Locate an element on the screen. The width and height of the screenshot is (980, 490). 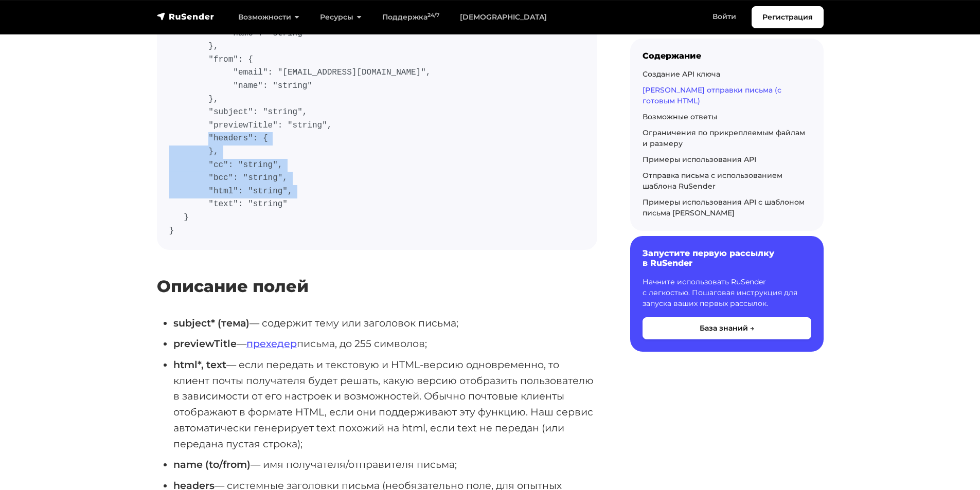
a: Поддержка24/7 is located at coordinates (411, 17).